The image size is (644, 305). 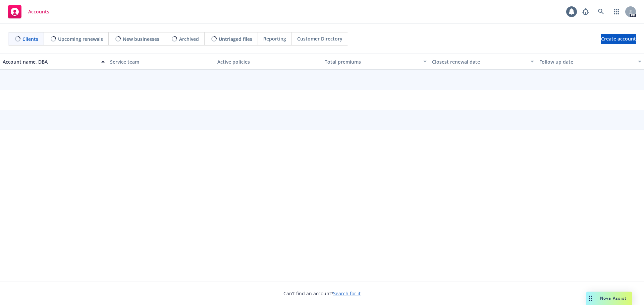 What do you see at coordinates (30, 39) in the screenshot?
I see `span: Clients` at bounding box center [30, 39].